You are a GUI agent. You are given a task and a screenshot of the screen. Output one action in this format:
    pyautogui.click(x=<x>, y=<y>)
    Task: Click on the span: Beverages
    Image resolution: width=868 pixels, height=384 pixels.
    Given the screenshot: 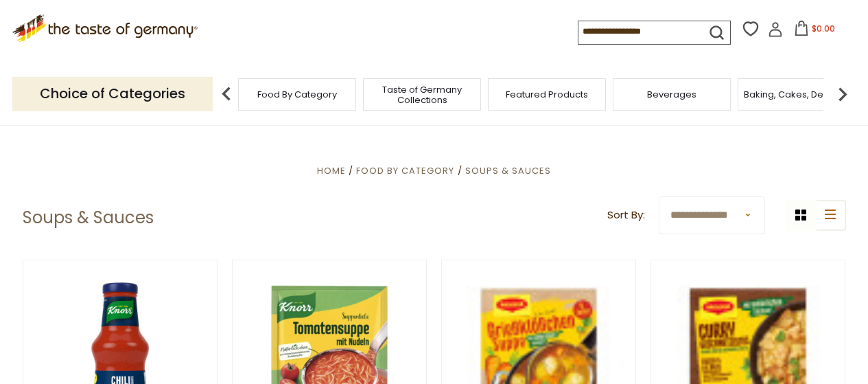 What is the action you would take?
    pyautogui.click(x=672, y=94)
    